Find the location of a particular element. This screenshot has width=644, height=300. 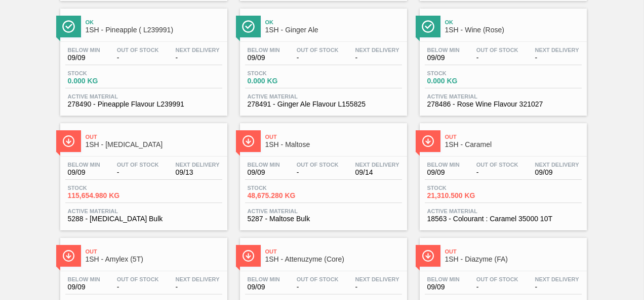

span: 278486 - Rose Wine Flavour 321027 is located at coordinates (503, 104).